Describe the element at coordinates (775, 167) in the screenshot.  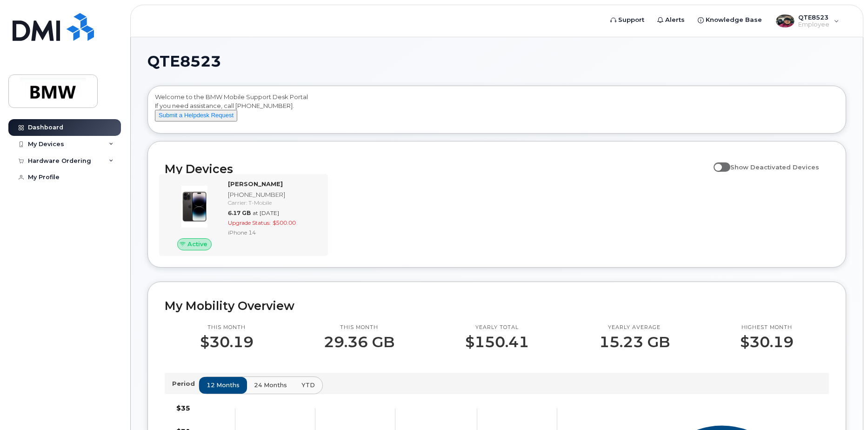
I see `span: Show Deactivated Devices` at that location.